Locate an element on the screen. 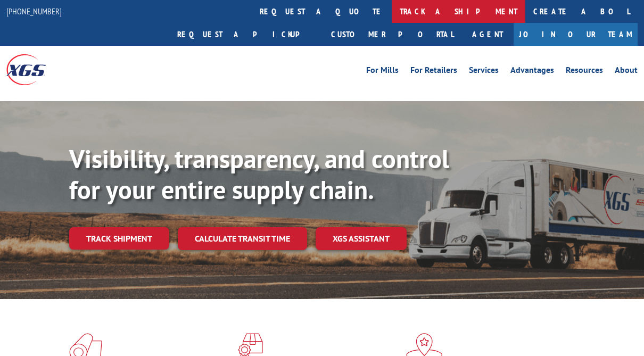 Image resolution: width=644 pixels, height=356 pixels. a: Join Our Team is located at coordinates (576, 34).